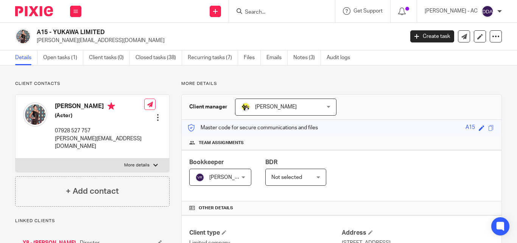 The height and width of the screenshot is (243, 517). What do you see at coordinates (286, 177) in the screenshot?
I see `span: Not selected` at bounding box center [286, 177].